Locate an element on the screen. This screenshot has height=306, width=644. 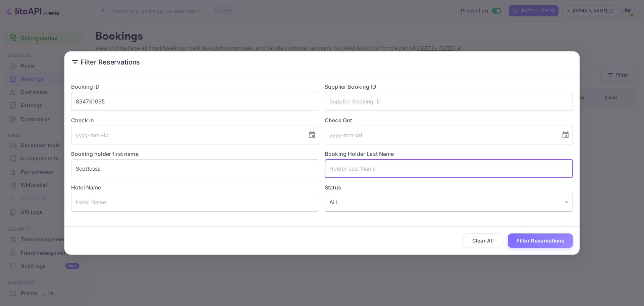
div: ALL is located at coordinates (449, 202).